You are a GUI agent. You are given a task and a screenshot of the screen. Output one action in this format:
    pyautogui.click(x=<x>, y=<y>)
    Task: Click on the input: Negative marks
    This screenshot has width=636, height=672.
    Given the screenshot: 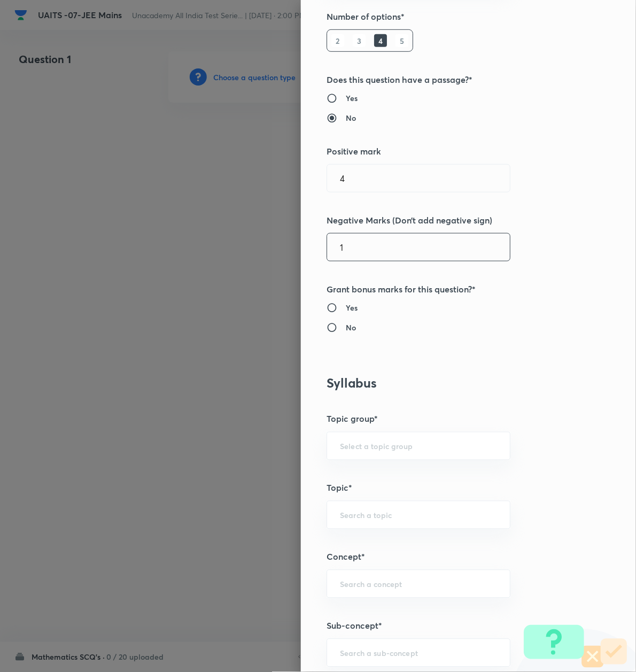 What is the action you would take?
    pyautogui.click(x=418, y=247)
    